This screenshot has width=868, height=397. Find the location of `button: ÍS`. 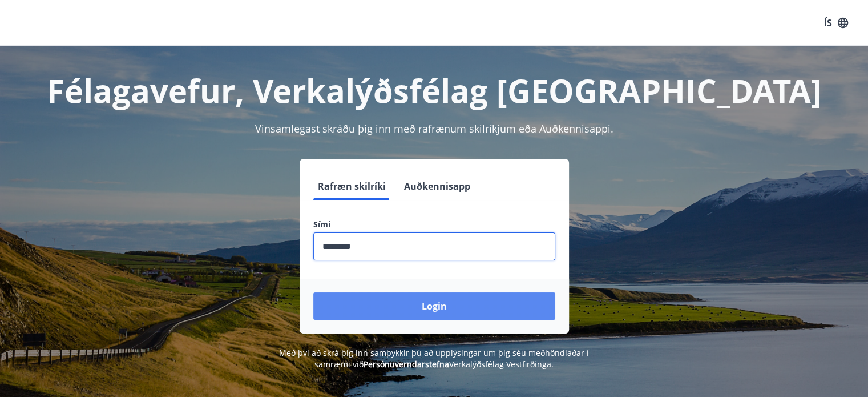

button: ÍS is located at coordinates (836, 23).